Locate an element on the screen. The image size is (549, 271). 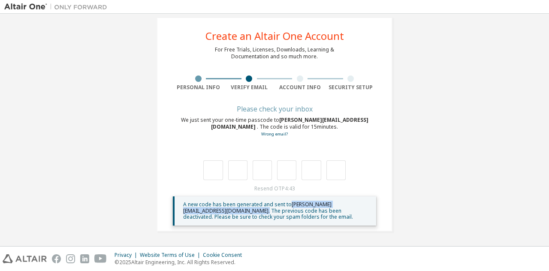
div: Cookie Consent is located at coordinates (225, 255).